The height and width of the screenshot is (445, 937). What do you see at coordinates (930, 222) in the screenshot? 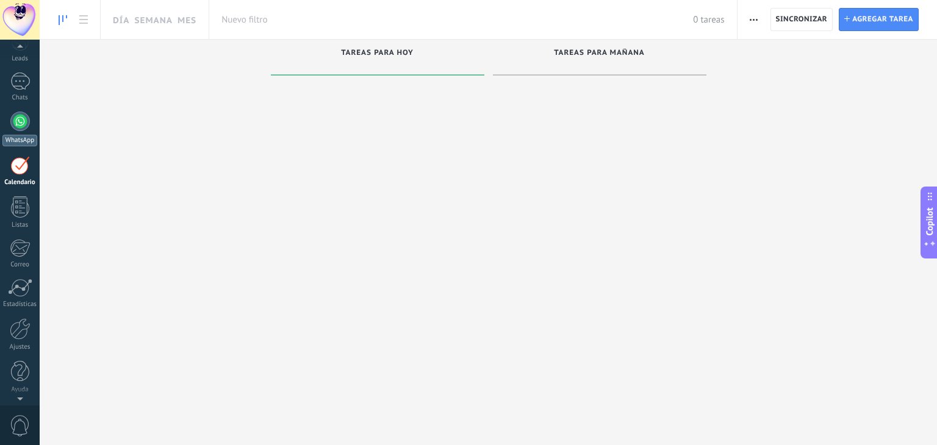
I see `span: Copilot` at bounding box center [930, 222].